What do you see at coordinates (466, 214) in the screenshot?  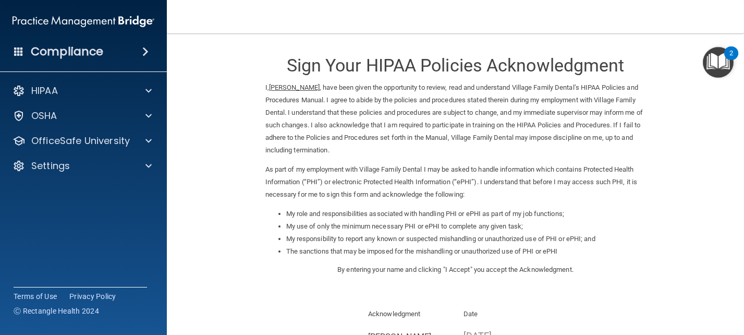 I see `li: My role and responsibilities associated with handling PHI or ePHI as part of my job functions;` at bounding box center [466, 214].